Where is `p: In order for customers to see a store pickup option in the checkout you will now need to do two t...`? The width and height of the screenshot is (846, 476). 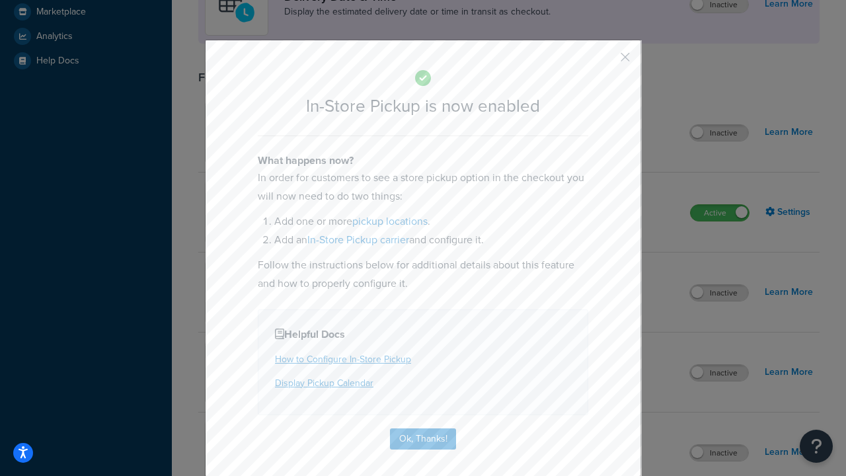 p: In order for customers to see a store pickup option in the checkout you will now need to do two t... is located at coordinates (423, 187).